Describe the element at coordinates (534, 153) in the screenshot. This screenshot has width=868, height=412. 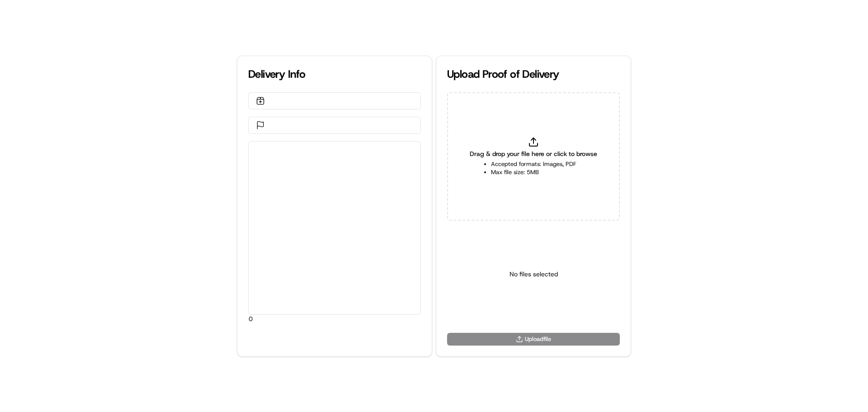
I see `span: Drag & drop your file here or click to browse` at that location.